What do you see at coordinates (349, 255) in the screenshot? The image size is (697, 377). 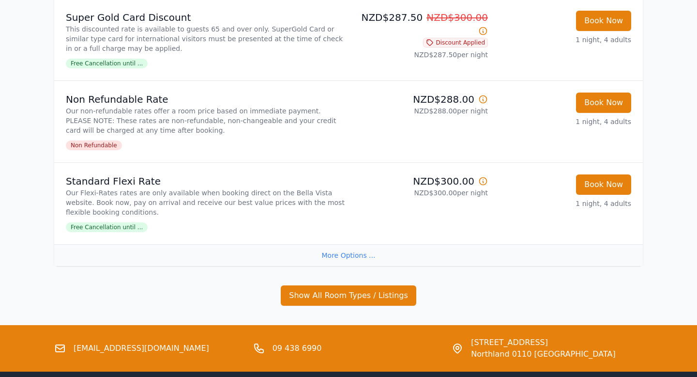 I see `div: More Options ...` at bounding box center [349, 255].